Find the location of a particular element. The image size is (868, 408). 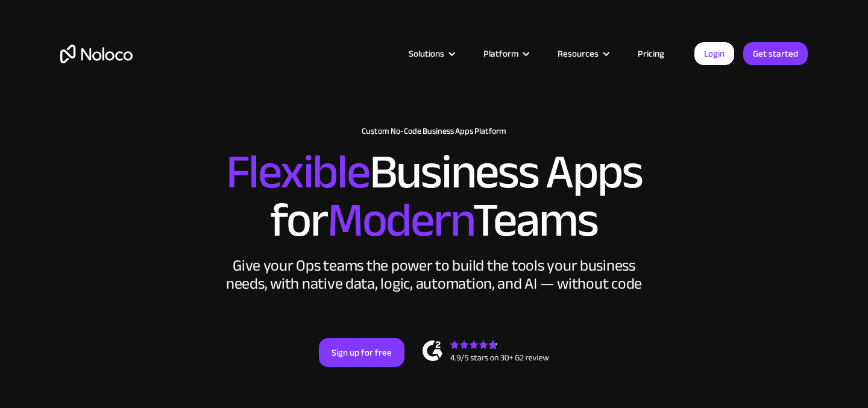

h1: Custom No-Code Business Apps Platform is located at coordinates (434, 131).